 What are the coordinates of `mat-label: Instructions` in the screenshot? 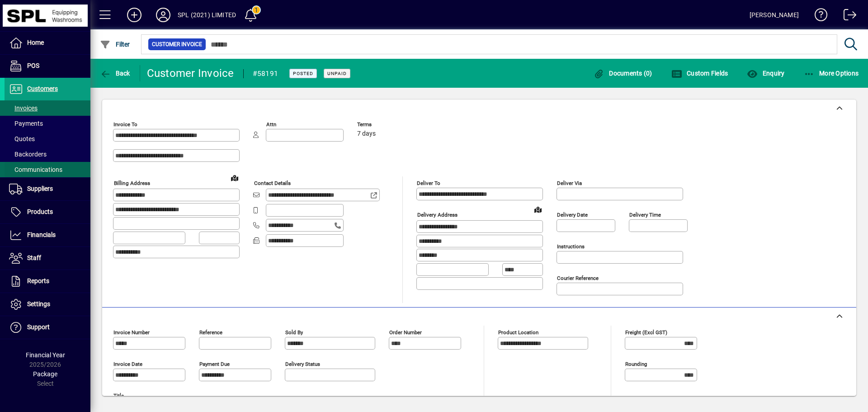 It's located at (571, 247).